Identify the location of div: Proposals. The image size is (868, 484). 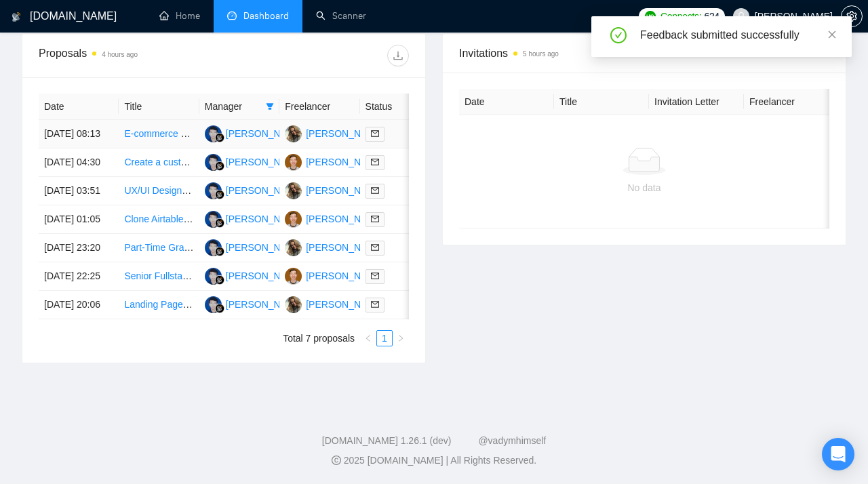
(131, 56).